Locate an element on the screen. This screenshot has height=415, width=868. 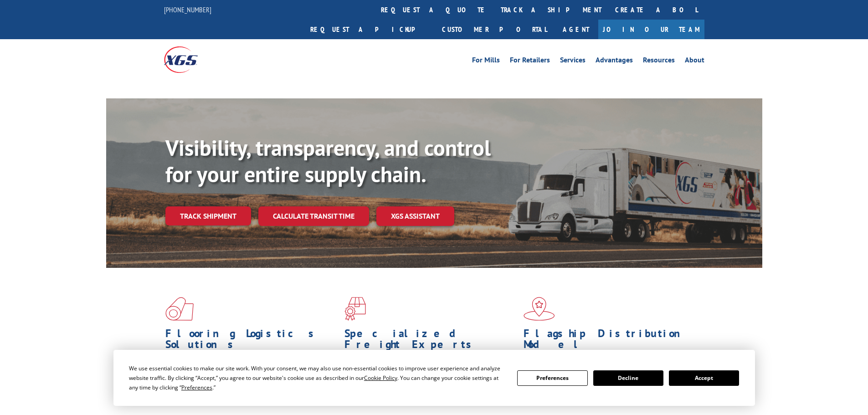
a: Resources is located at coordinates (658, 62).